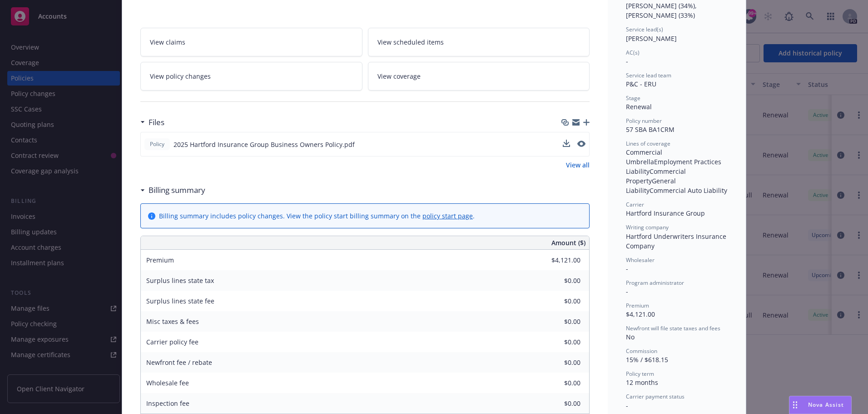  What do you see at coordinates (657, 176) in the screenshot?
I see `span: Commercial Property` at bounding box center [657, 176].